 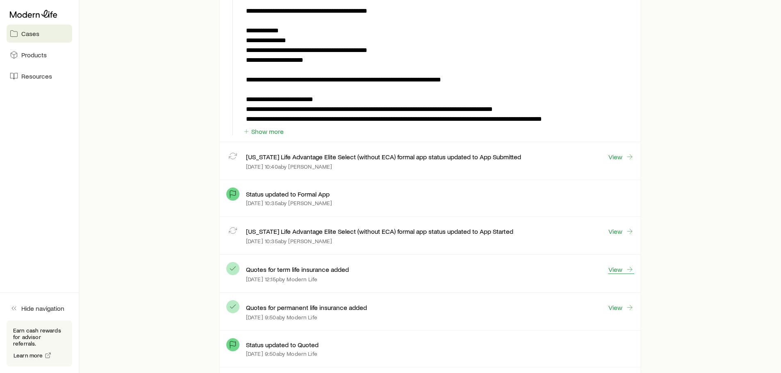 I want to click on button: Show more, so click(x=263, y=132).